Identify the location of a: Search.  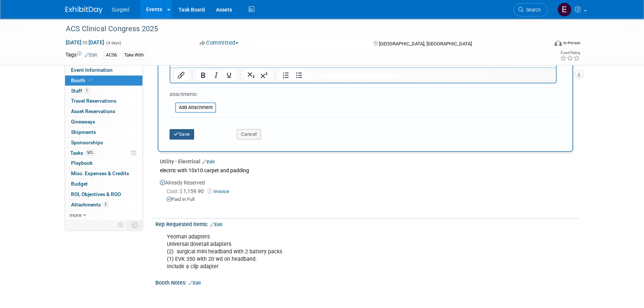
(531, 10).